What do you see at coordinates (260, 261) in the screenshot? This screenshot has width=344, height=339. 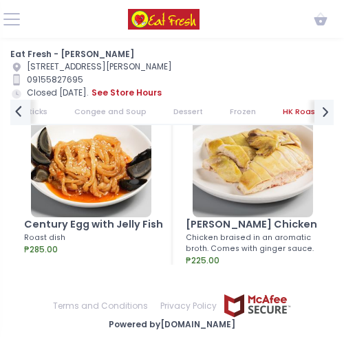 I see `div: ₱225.00` at bounding box center [260, 261].